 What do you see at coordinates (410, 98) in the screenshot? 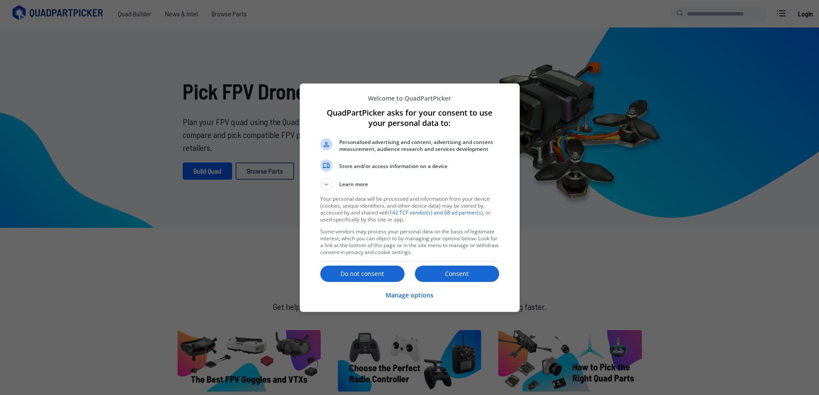
I see `p: Welcome to QuadPartPicker` at bounding box center [410, 98].